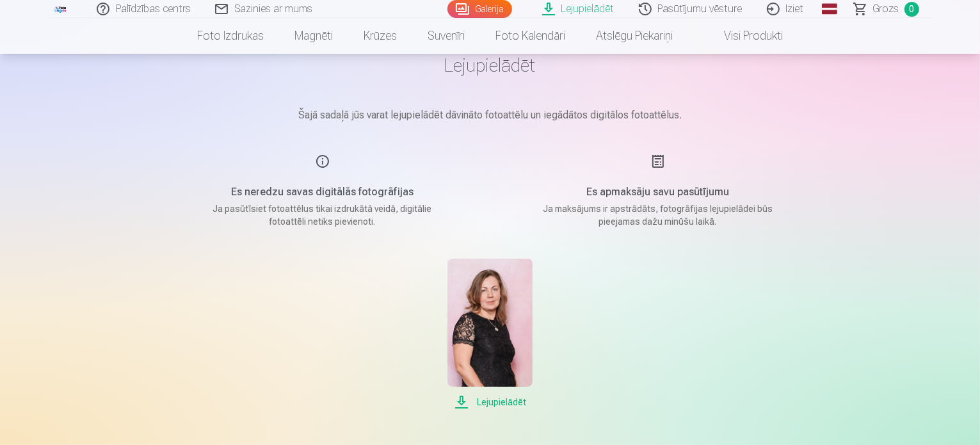 This screenshot has height=445, width=980. I want to click on a: Magnēti, so click(314, 36).